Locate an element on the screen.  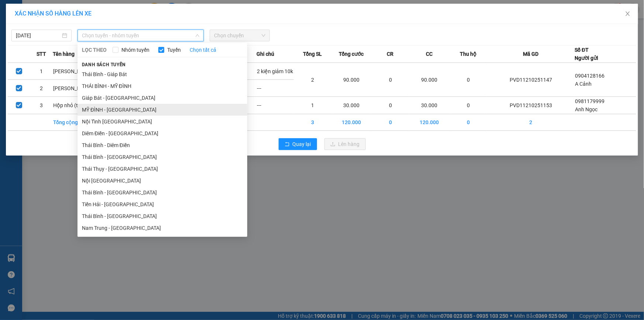
span: XÁC NHẬN SỐ HÀNG LÊN XE is located at coordinates (53, 13).